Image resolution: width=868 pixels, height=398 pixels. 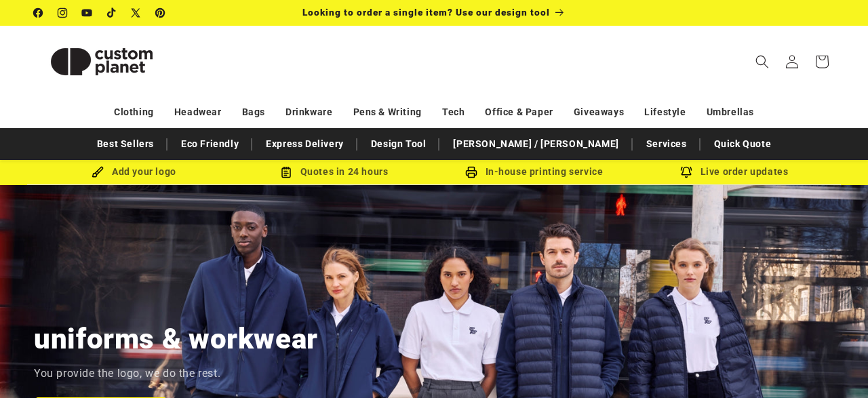 What do you see at coordinates (286, 172) in the screenshot?
I see `img: Order Updates Icon` at bounding box center [286, 172].